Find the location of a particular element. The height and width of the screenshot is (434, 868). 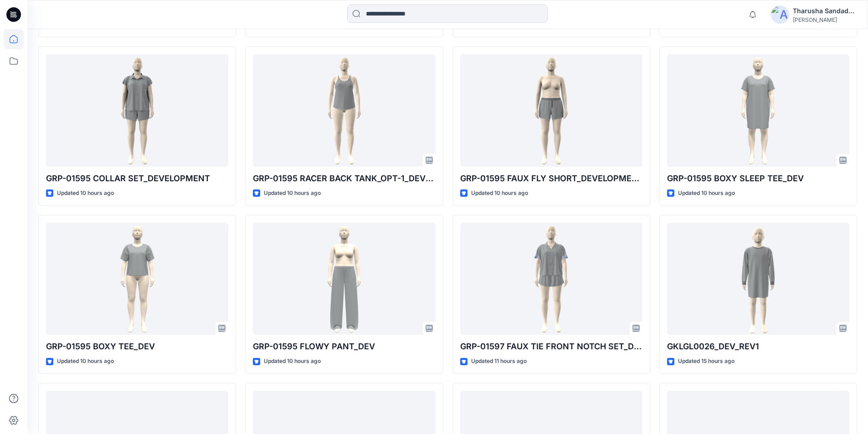

p: GRP-01595 BOXY SLEEP TEE_DEV is located at coordinates (758, 179).